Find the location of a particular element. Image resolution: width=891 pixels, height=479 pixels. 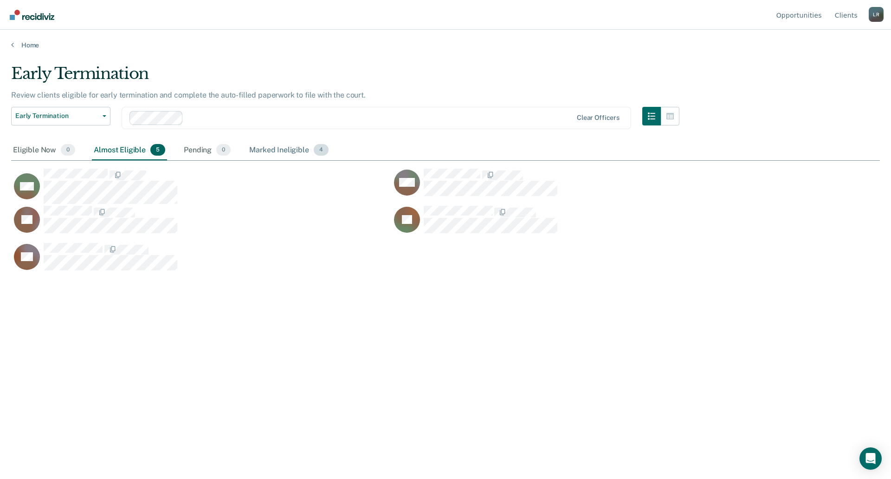

span: 5 is located at coordinates (158, 150).